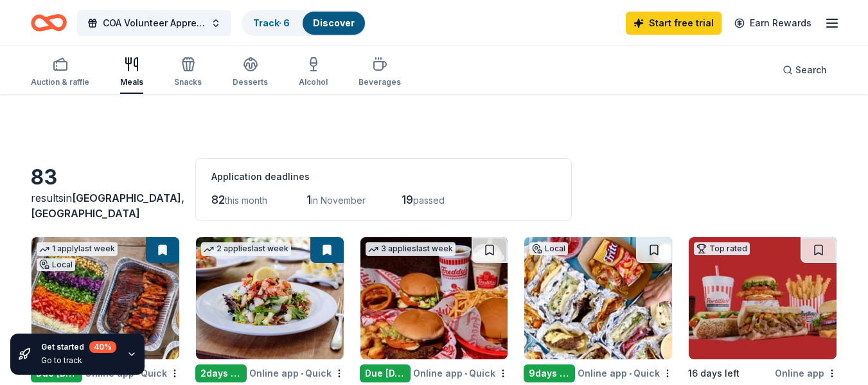  Describe the element at coordinates (49, 23) in the screenshot. I see `a: Home` at that location.